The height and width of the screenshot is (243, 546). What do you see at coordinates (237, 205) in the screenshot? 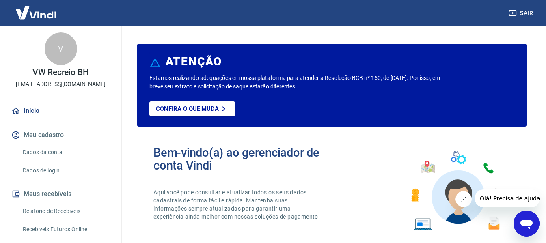
I see `p: Aqui você pode consultar e atualizar todos os seus dados cadastrais de forma fácil e rápida. Mant...` at bounding box center [237, 205].